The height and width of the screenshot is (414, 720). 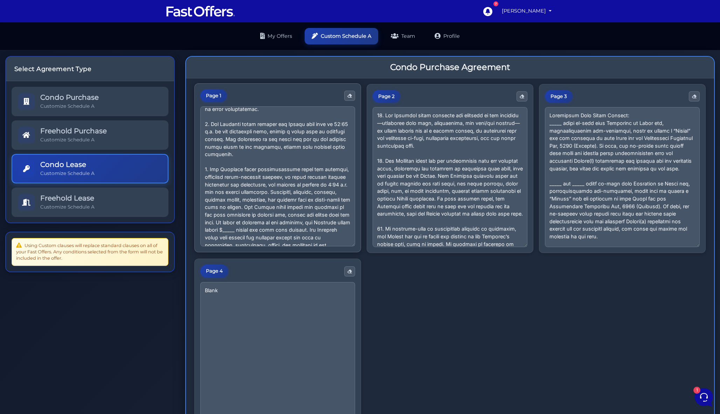 I want to click on button: Home, so click(x=27, y=233).